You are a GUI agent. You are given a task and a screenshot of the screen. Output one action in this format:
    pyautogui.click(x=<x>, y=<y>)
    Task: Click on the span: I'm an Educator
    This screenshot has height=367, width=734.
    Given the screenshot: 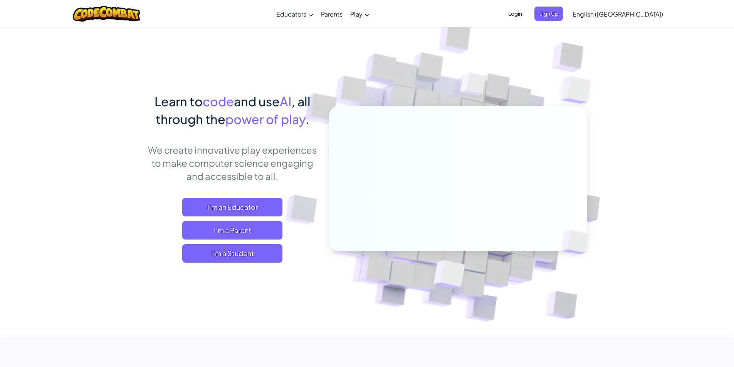 What is the action you would take?
    pyautogui.click(x=232, y=207)
    